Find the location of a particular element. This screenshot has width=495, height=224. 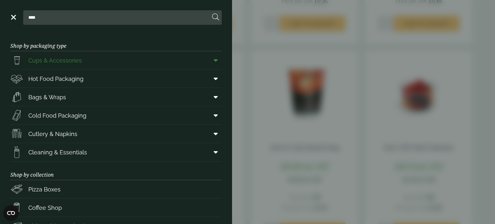

img: Sandwich_box.svg is located at coordinates (17, 115).